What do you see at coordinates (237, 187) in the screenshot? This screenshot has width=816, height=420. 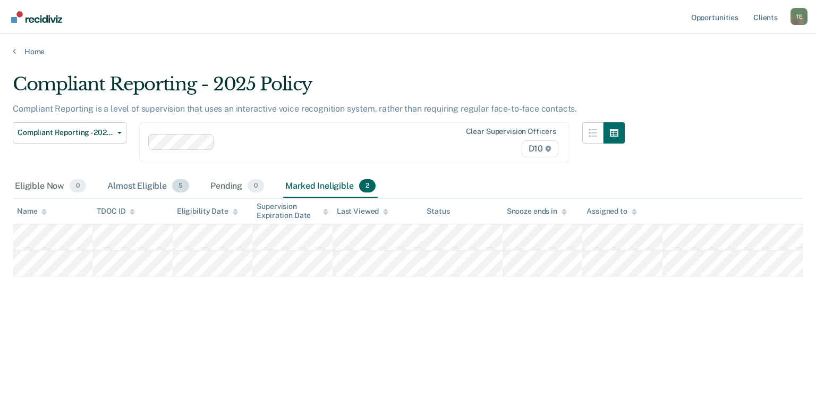 I see `div: Pending0` at bounding box center [237, 187].